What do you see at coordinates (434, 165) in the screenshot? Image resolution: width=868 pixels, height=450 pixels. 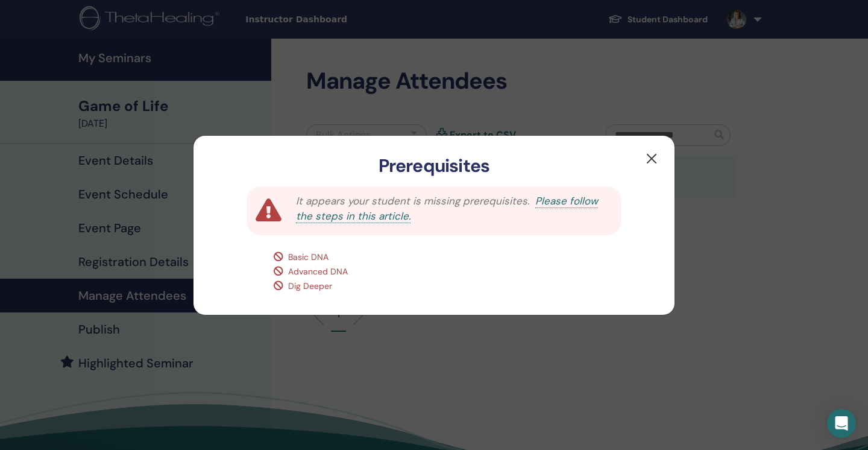 I see `h3: Prerequisites` at bounding box center [434, 165].